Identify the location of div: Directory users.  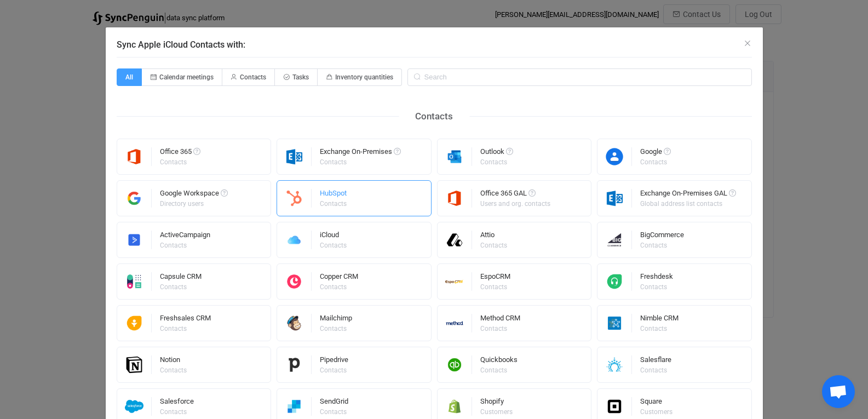
(193, 204).